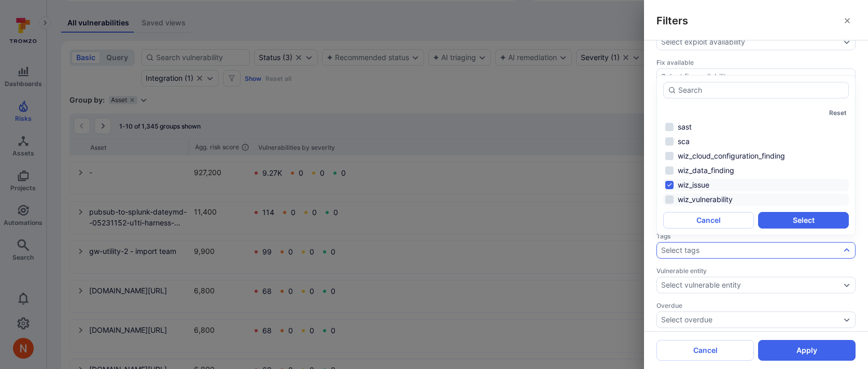  Describe the element at coordinates (751, 320) in the screenshot. I see `button: Select overdue` at that location.